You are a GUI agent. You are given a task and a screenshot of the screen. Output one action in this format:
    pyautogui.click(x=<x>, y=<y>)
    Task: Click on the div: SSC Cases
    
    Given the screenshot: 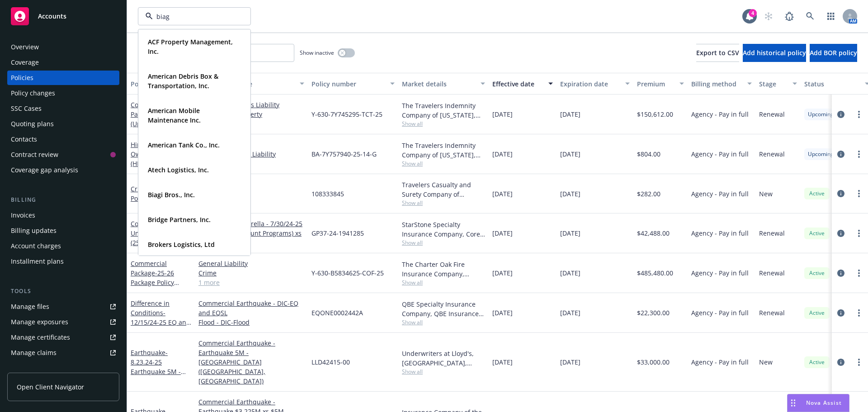 What is the action you would take?
    pyautogui.click(x=26, y=108)
    